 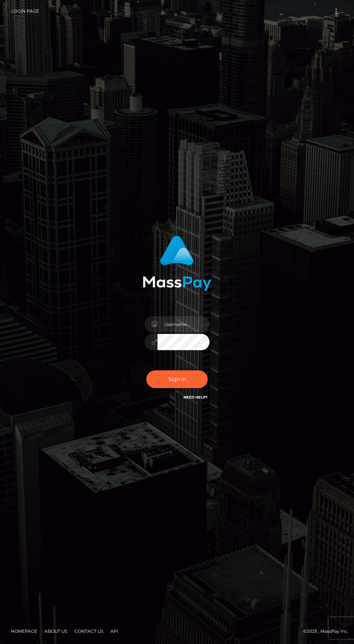 What do you see at coordinates (177, 379) in the screenshot?
I see `button: Sign in` at bounding box center [177, 379].